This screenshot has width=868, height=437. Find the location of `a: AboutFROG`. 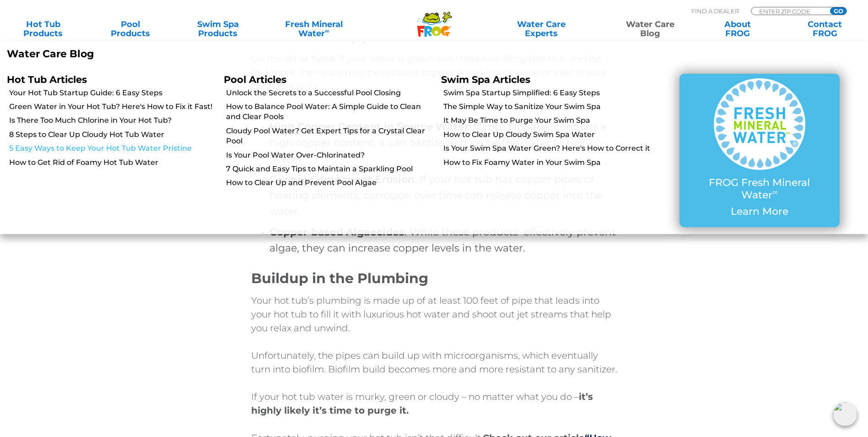

a: AboutFROG is located at coordinates (737, 29).